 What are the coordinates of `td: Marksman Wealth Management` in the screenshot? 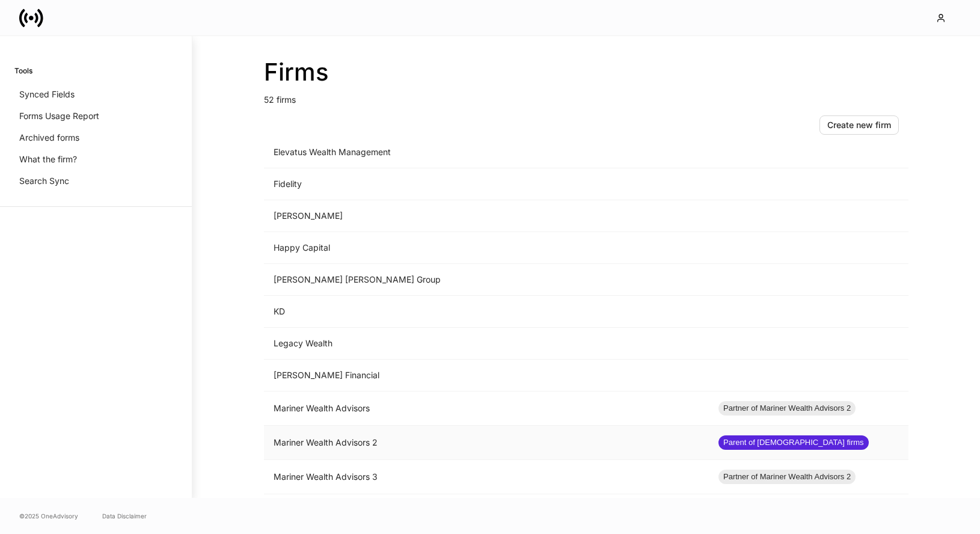 It's located at (487, 510).